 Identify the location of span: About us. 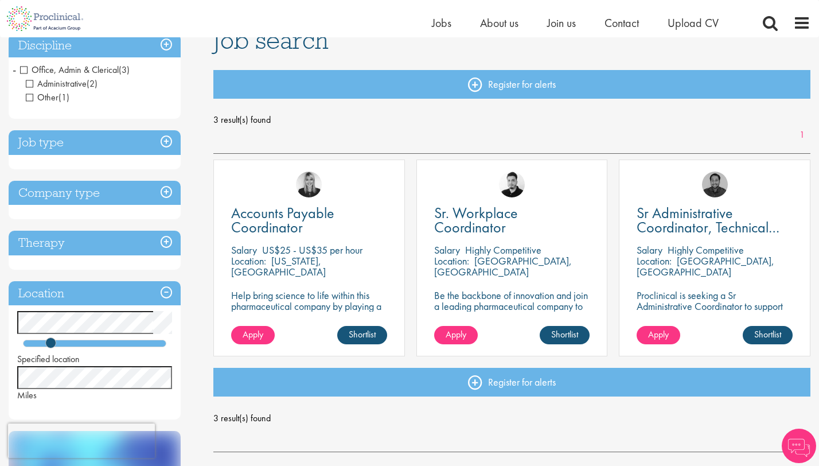
(499, 23).